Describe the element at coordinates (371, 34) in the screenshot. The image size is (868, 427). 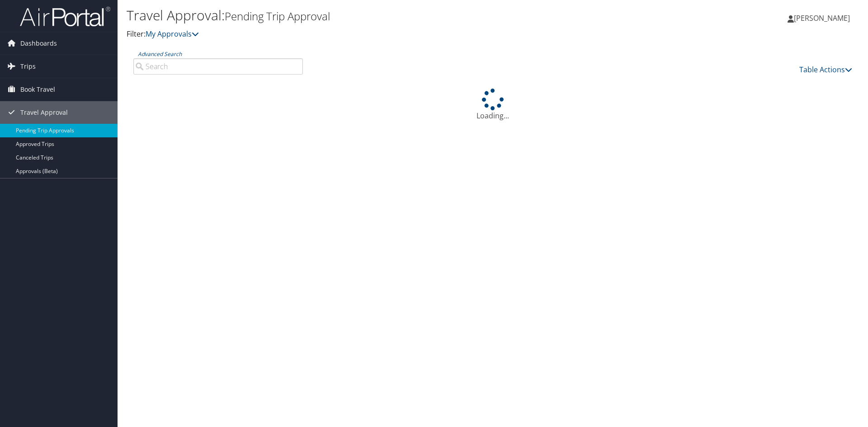
I see `p: Filter:` at that location.